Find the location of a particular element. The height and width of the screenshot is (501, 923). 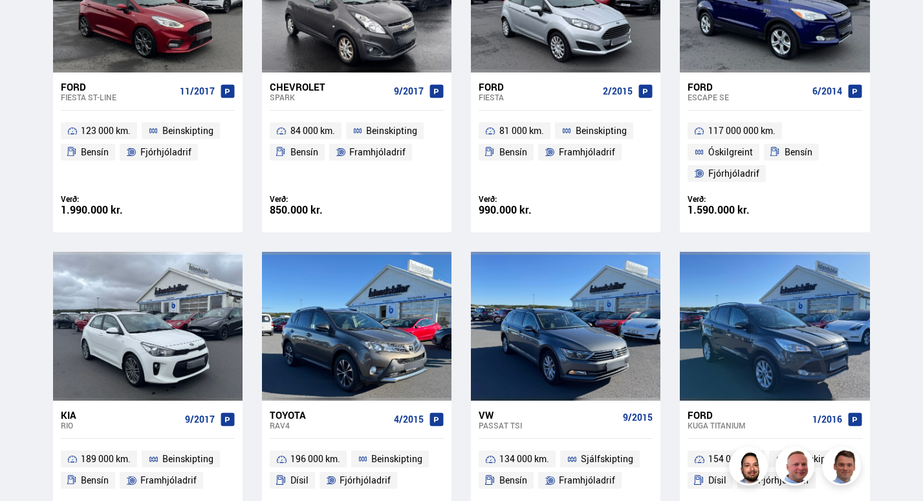

a: Ford Fiesta 2/2015 81 000 km. Beinskipting Bensín Framhjóladrif Verð: 990.000 kr. is located at coordinates (565, 152).